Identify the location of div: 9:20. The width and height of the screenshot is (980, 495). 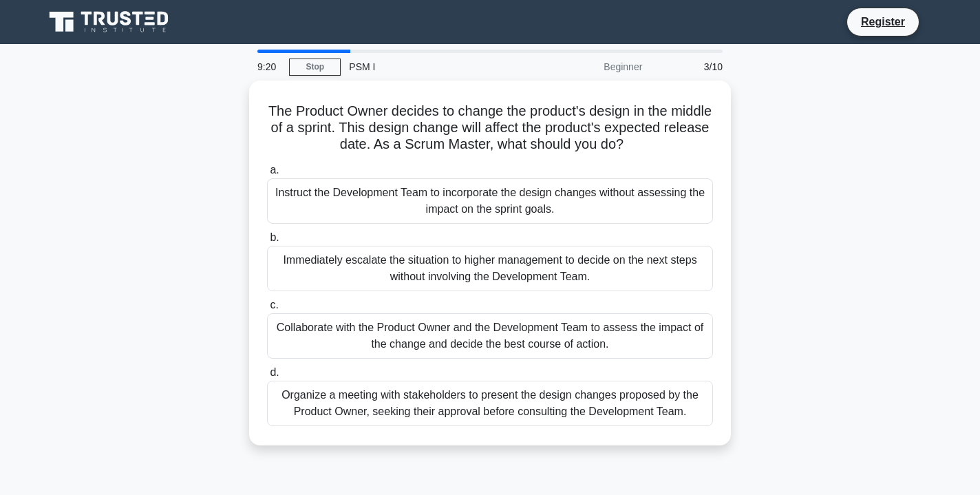
(269, 67).